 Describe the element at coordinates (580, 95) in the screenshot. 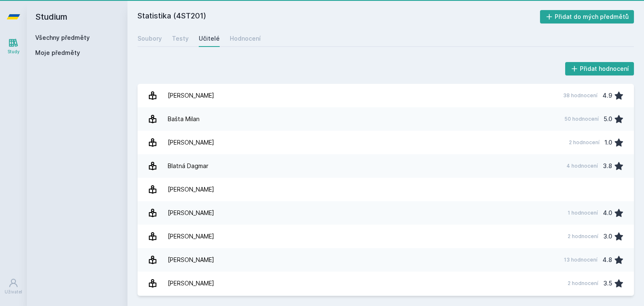

I see `div: 38 hodnocení` at that location.